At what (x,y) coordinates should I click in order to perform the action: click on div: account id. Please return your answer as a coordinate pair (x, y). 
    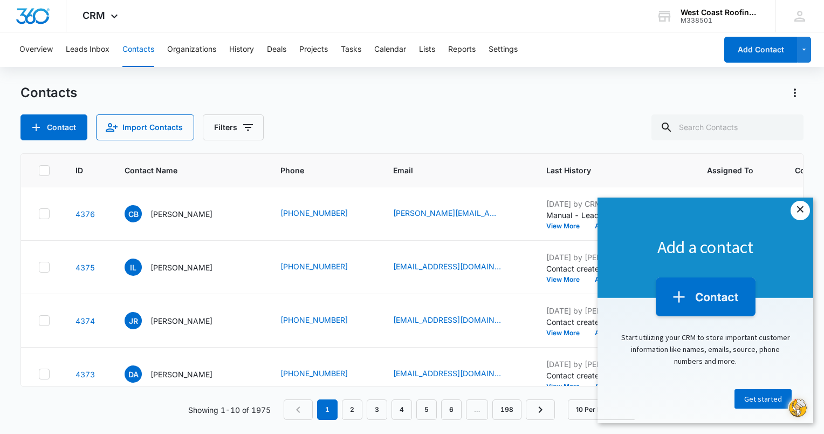
    Looking at the image, I should click on (720, 20).